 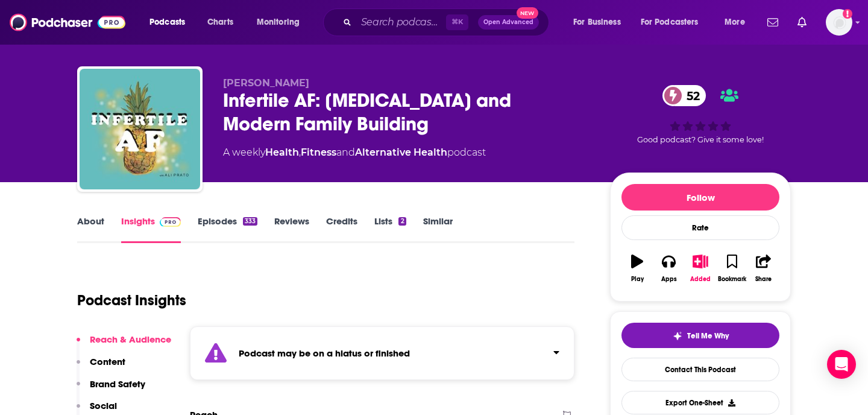 I want to click on span: For Business, so click(x=597, y=22).